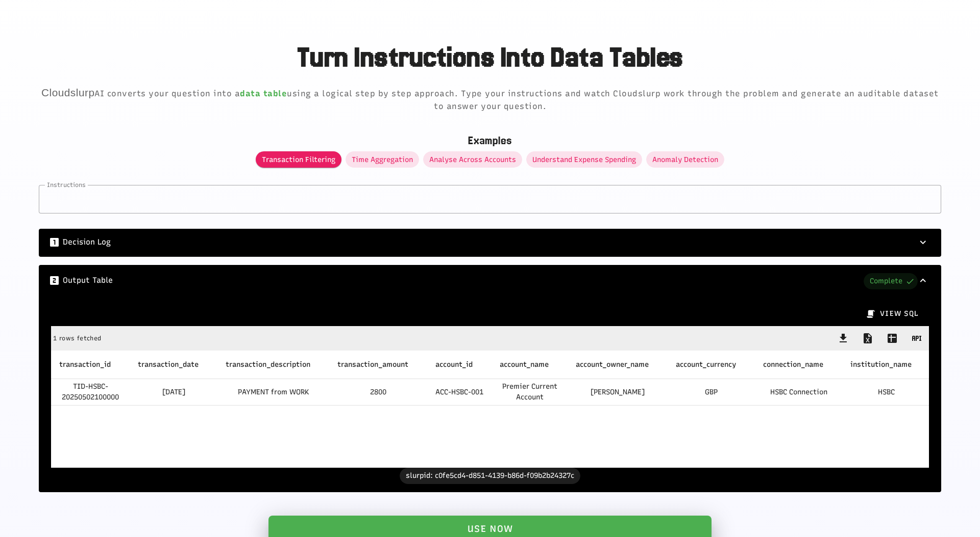 Image resolution: width=980 pixels, height=537 pixels. What do you see at coordinates (373, 364) in the screenshot?
I see `span: transaction_amount` at bounding box center [373, 364].